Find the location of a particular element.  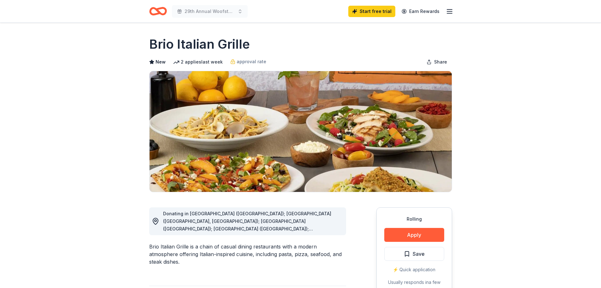

div: Rolling is located at coordinates (415, 219).